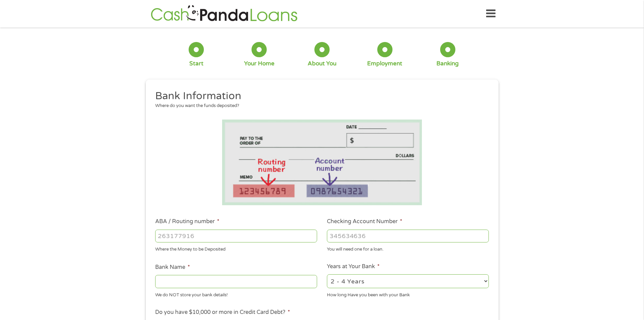  What do you see at coordinates (385, 64) in the screenshot?
I see `div: Employment` at bounding box center [385, 64].